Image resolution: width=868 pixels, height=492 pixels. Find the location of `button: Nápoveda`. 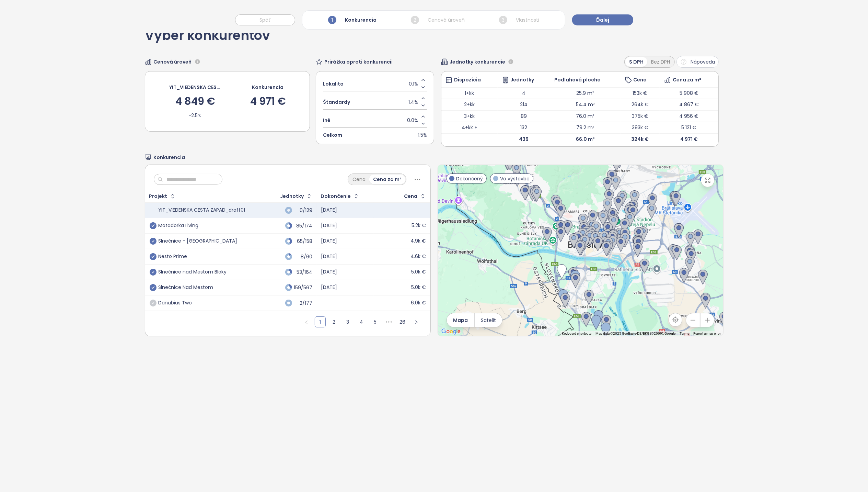

button: Nápoveda is located at coordinates (698, 62).